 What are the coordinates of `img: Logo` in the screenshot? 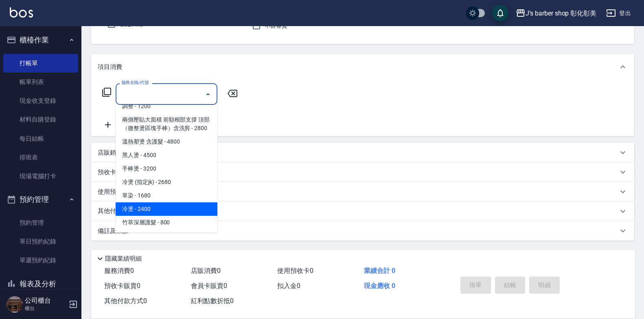 It's located at (21, 13).